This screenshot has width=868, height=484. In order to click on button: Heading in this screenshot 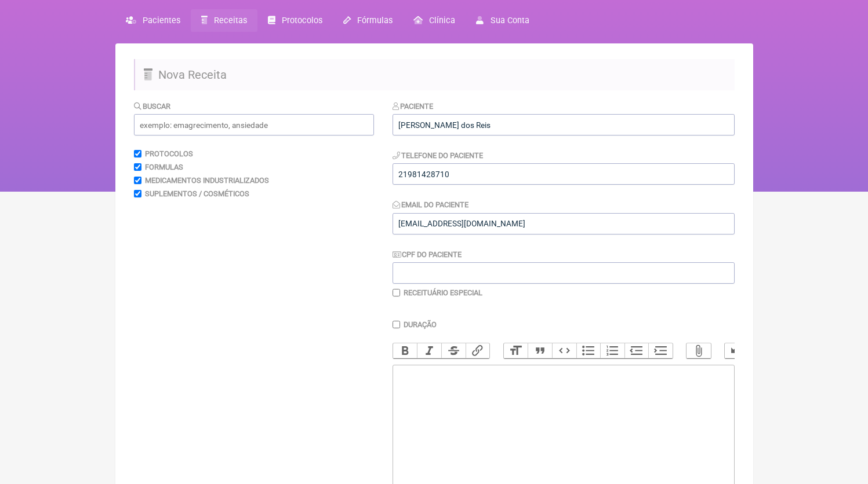, I will do `click(516, 351)`.